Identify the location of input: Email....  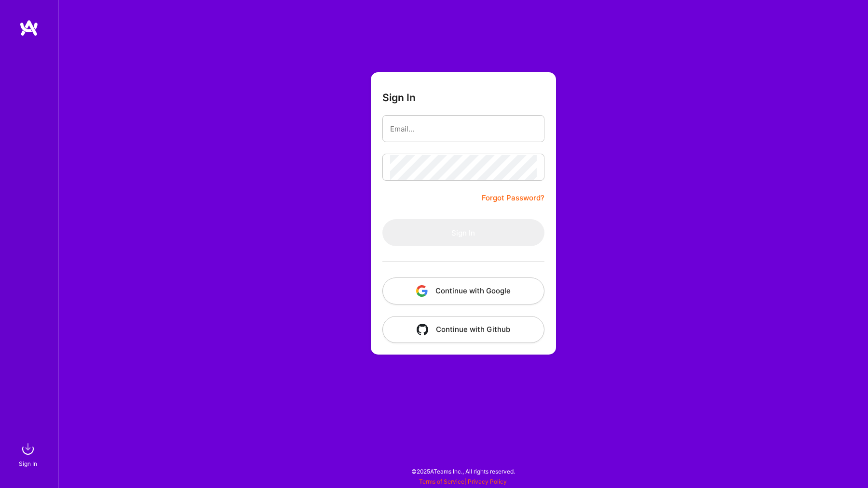
(463, 128).